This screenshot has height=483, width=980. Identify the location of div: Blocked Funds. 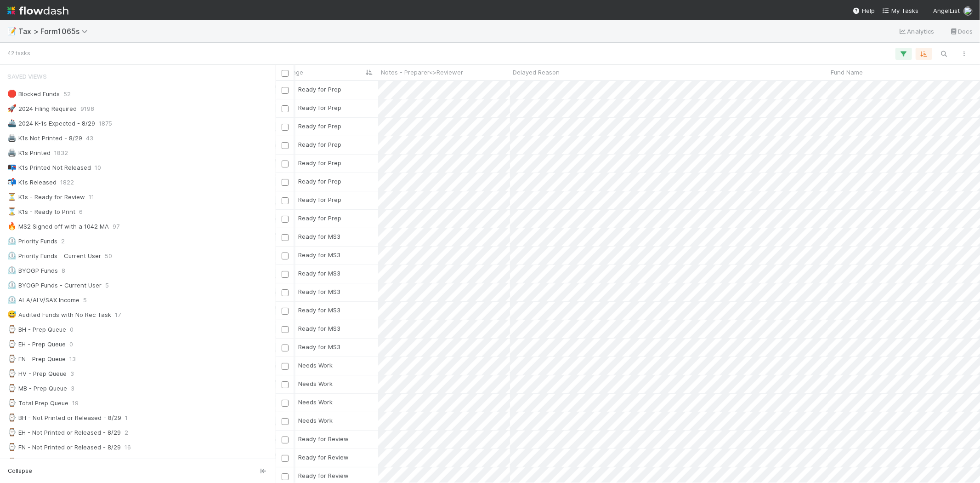
(34, 94).